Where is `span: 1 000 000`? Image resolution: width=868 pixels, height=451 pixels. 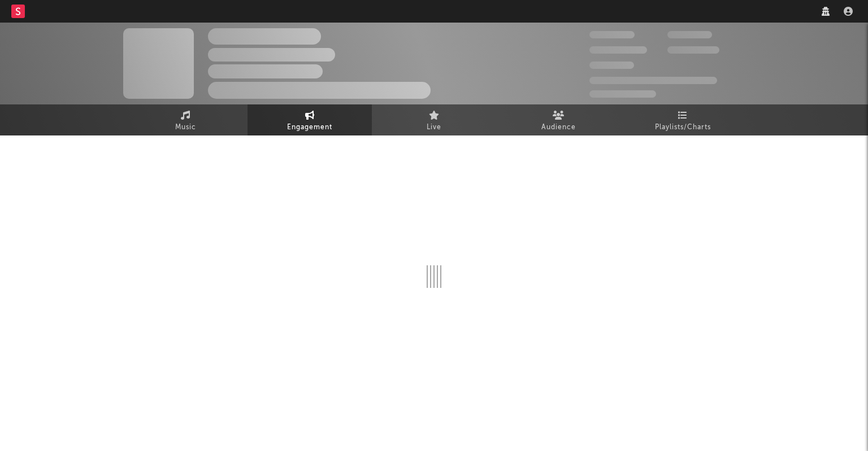 span: 1 000 000 is located at coordinates (693, 50).